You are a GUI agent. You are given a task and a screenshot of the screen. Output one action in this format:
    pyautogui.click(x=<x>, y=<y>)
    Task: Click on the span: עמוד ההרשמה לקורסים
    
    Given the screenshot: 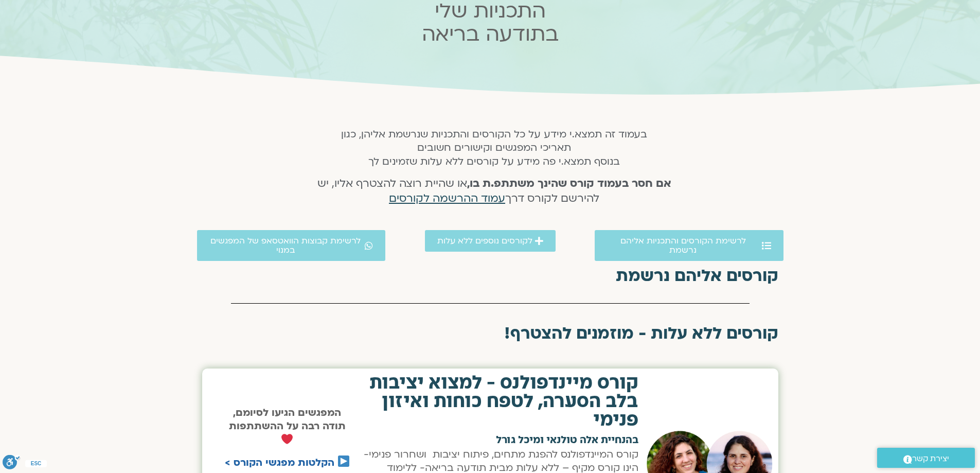 What is the action you would take?
    pyautogui.click(x=447, y=198)
    